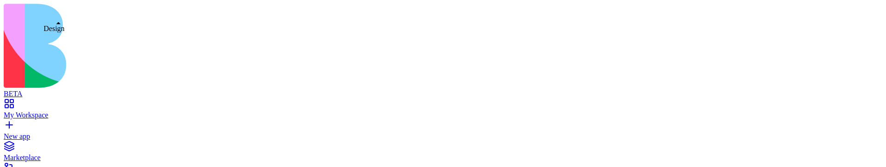 The width and height of the screenshot is (886, 167). Describe the element at coordinates (443, 157) in the screenshot. I see `div: Marketplace` at that location.